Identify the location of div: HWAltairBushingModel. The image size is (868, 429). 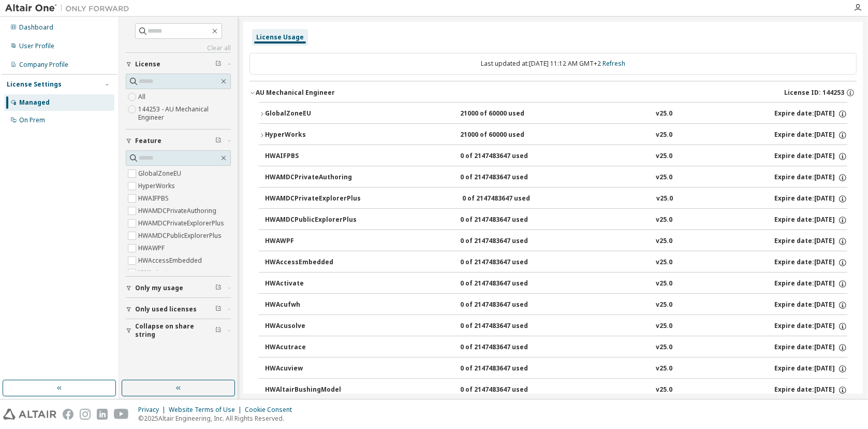
(312, 390).